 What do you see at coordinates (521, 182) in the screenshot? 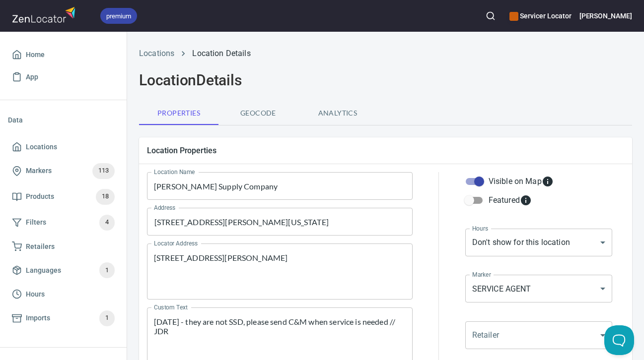
I see `div: Visible on Map` at bounding box center [521, 182].